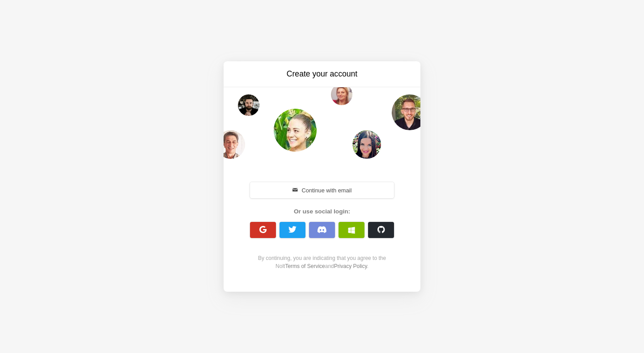 Image resolution: width=644 pixels, height=353 pixels. I want to click on h3: Create your account, so click(322, 74).